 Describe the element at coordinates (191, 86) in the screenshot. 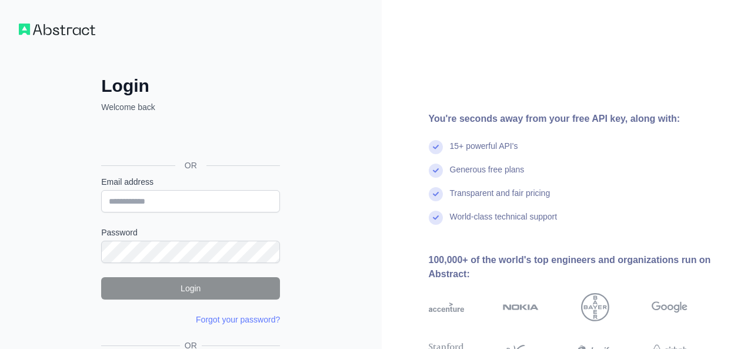

I see `h2: Login` at that location.